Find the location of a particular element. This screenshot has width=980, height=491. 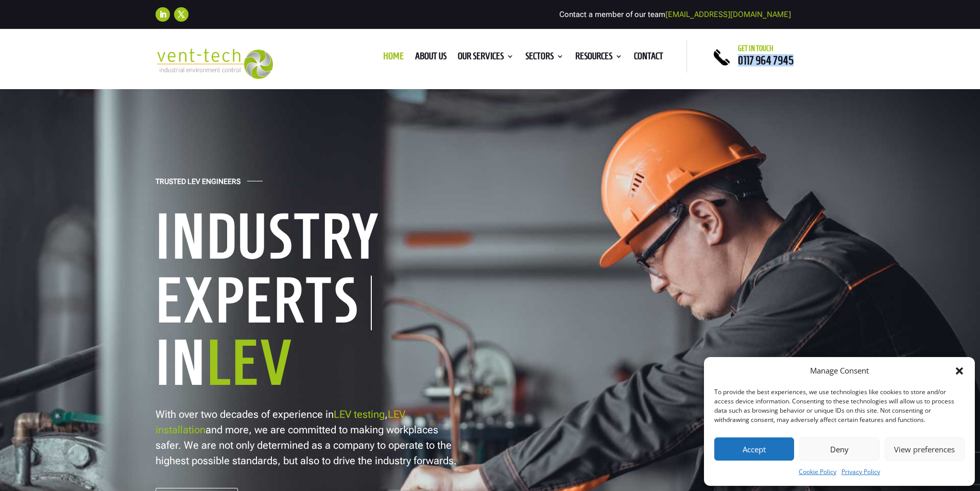

span: LEV is located at coordinates (250, 362).